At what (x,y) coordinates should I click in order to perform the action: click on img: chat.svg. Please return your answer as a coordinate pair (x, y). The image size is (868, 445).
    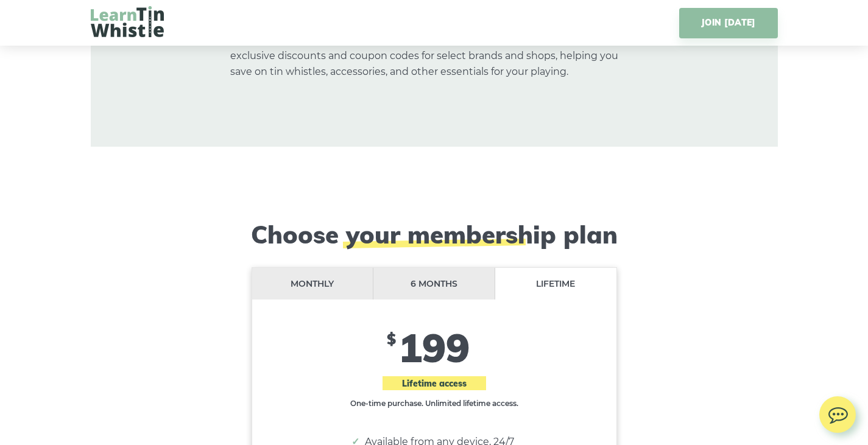
    Looking at the image, I should click on (837, 412).